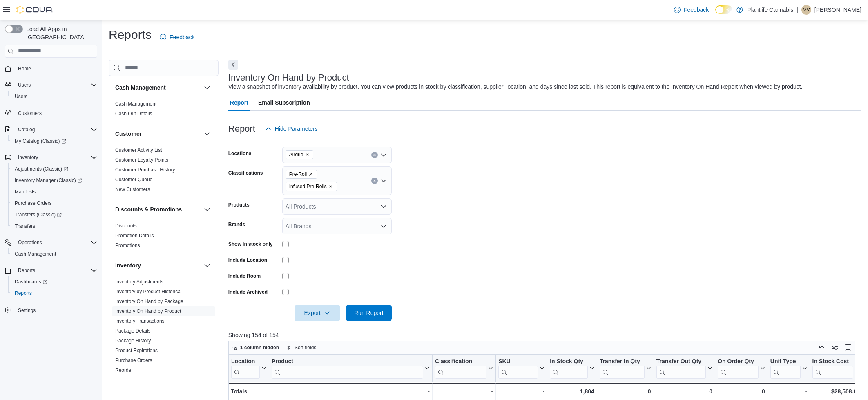  What do you see at coordinates (806, 10) in the screenshot?
I see `div: Michael Vincent` at bounding box center [806, 10].